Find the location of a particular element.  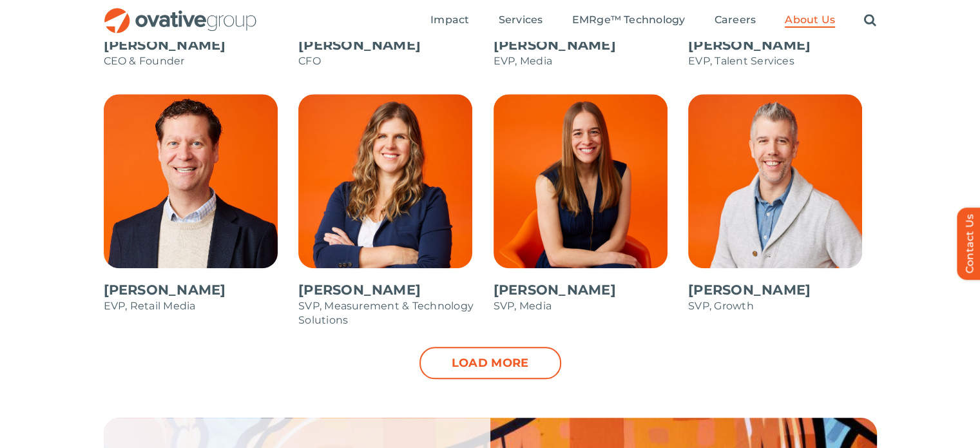

span: About Us is located at coordinates (810, 20).